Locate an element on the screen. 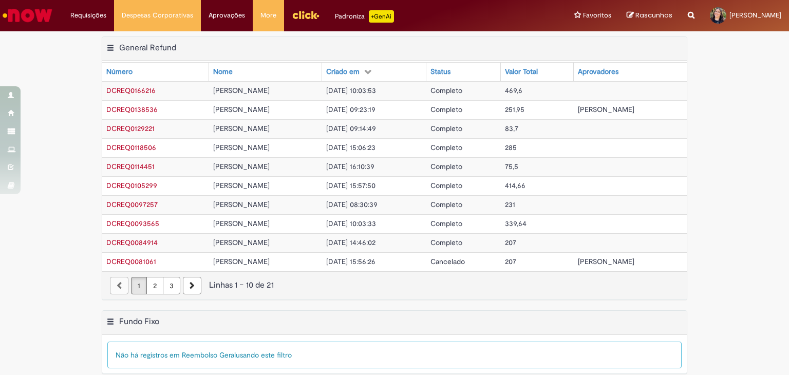 Image resolution: width=789 pixels, height=375 pixels. span: DCREQ0097257 is located at coordinates (132, 204).